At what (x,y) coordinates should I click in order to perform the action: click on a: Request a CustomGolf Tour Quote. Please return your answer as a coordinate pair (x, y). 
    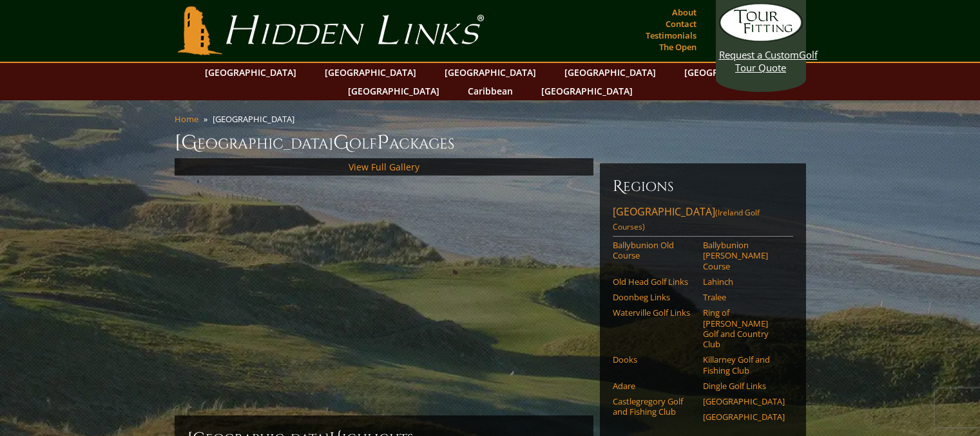
    Looking at the image, I should click on (761, 38).